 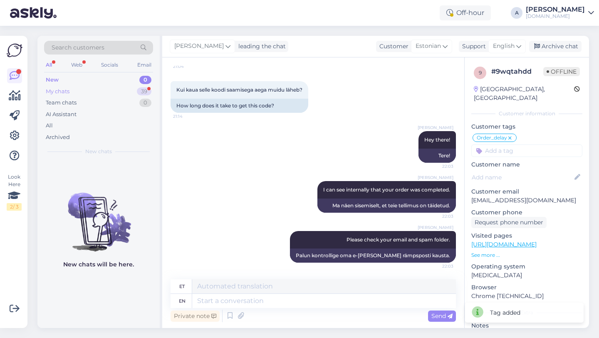 What do you see at coordinates (437, 139) in the screenshot?
I see `span: Hey there!` at bounding box center [437, 139].